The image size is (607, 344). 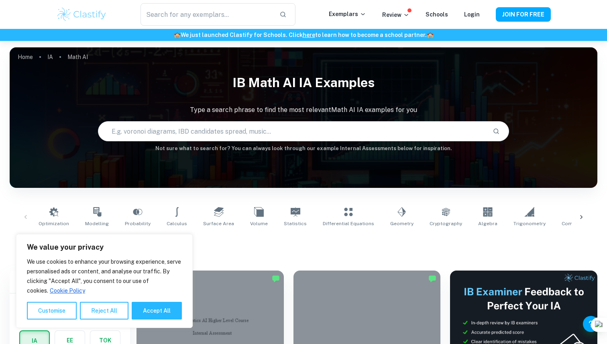 I want to click on input: Search for any exemplars..., so click(x=207, y=14).